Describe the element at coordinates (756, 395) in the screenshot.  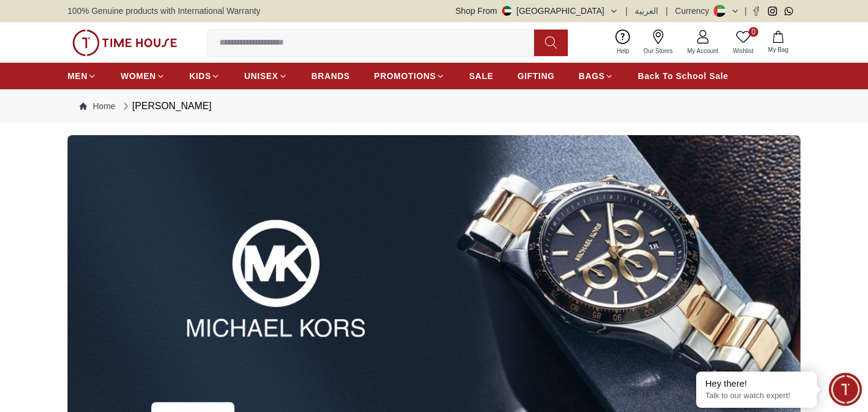
I see `p: Talk to our watch expert!` at that location.